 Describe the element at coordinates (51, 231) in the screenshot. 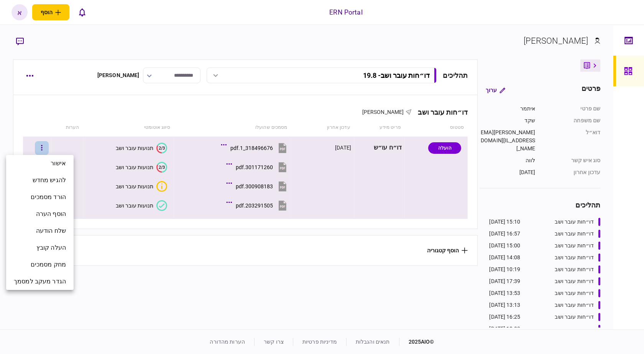

I see `span: שלח הודעה` at that location.